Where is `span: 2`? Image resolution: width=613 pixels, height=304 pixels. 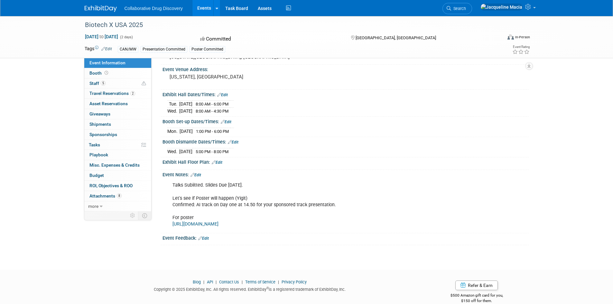 span: 2 is located at coordinates (133, 93).